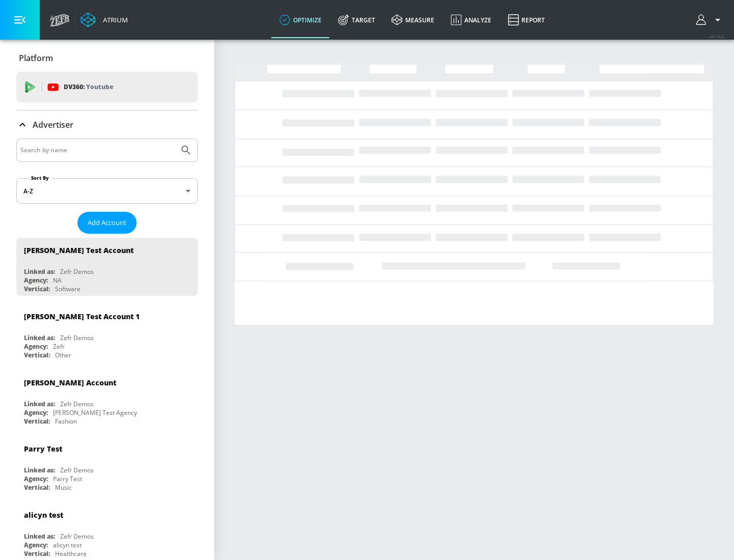 This screenshot has width=734, height=560. I want to click on p: DV360:, so click(88, 87).